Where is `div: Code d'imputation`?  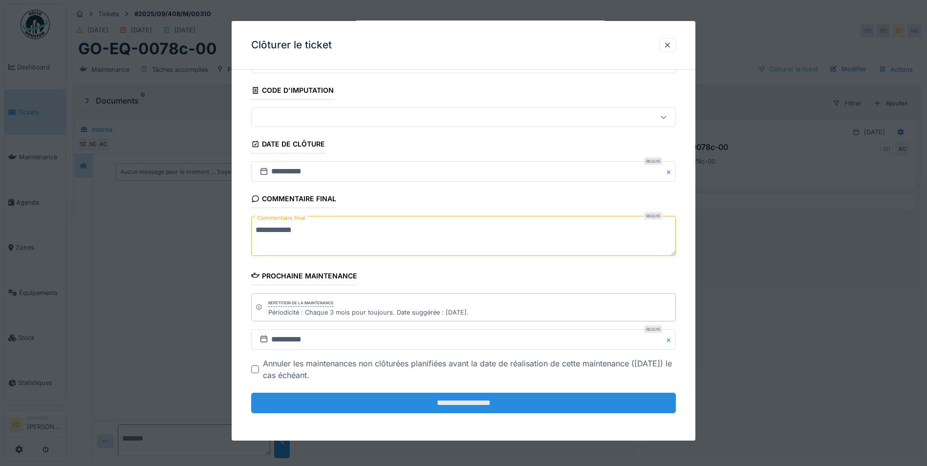
div: Code d'imputation is located at coordinates (292, 91).